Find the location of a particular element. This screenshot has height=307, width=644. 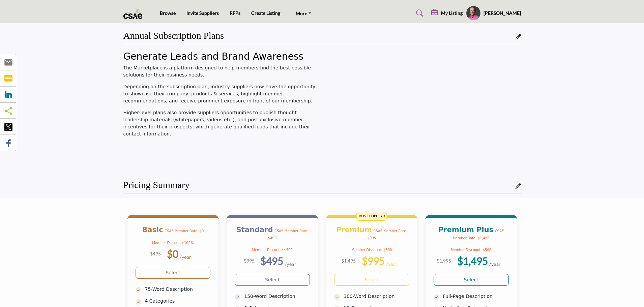

button: Show hide supplier dropdown is located at coordinates (474, 13).